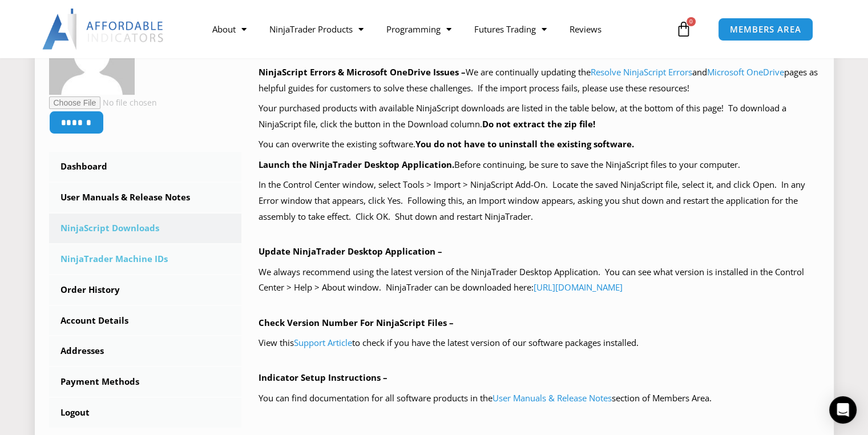 Image resolution: width=868 pixels, height=435 pixels. I want to click on b: Indicator Setup Instructions –, so click(323, 377).